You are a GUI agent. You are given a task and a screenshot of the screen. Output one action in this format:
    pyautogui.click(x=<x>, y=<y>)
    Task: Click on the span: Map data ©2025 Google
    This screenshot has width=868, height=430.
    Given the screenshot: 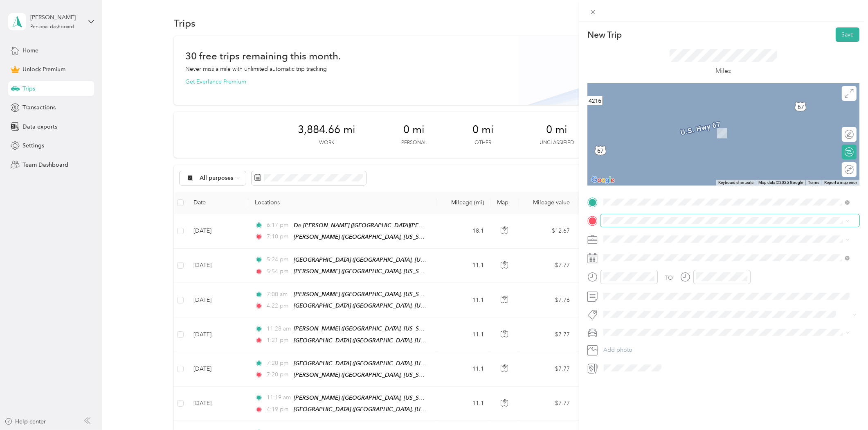 What is the action you would take?
    pyautogui.click(x=780, y=182)
    